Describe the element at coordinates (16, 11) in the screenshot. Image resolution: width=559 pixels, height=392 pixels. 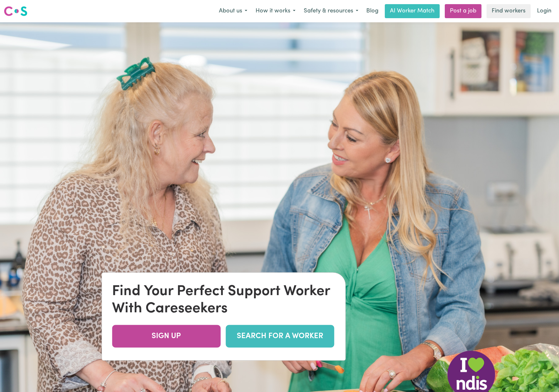
I see `a: Careseekers logo` at that location.